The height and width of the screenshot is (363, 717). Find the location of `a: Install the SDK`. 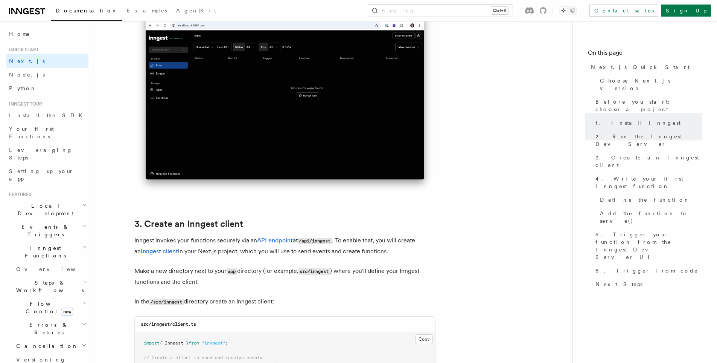

a: Install the SDK is located at coordinates (47, 115).